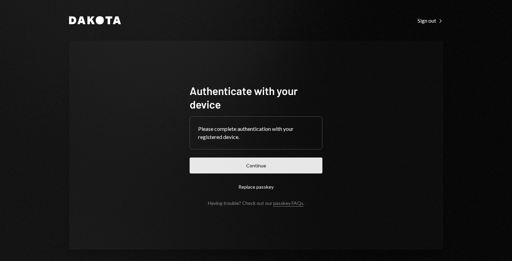 This screenshot has height=261, width=512. I want to click on div: Sign out, so click(430, 21).